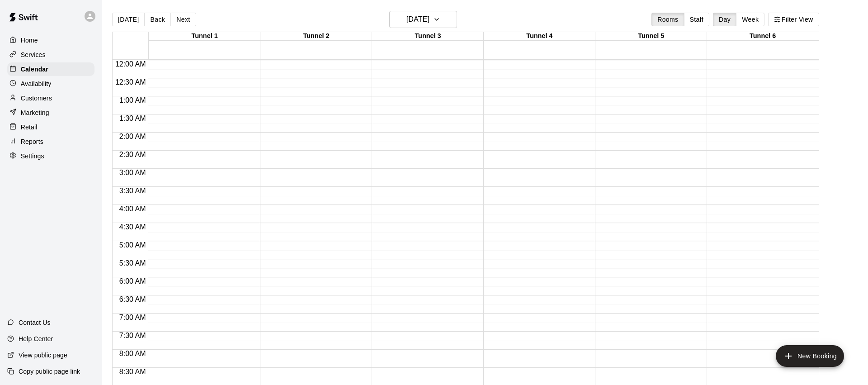 Image resolution: width=868 pixels, height=385 pixels. What do you see at coordinates (132, 336) in the screenshot?
I see `span: 7:30 AM` at bounding box center [132, 336].